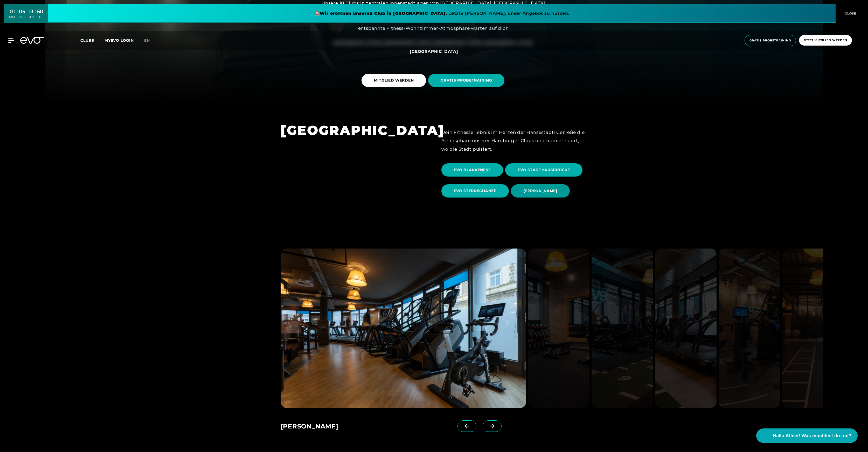 The height and width of the screenshot is (452, 868). Describe the element at coordinates (474, 170) in the screenshot. I see `a: EVO BLANKENESE` at that location.